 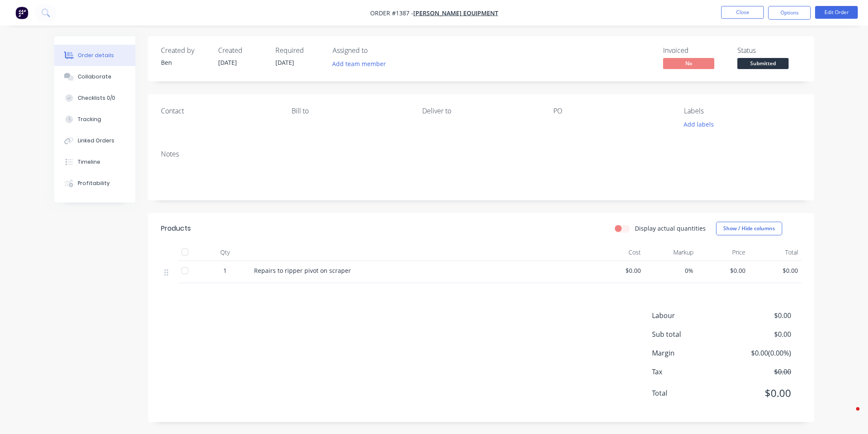 What do you see at coordinates (695, 51) in the screenshot?
I see `div: Invoiced` at bounding box center [695, 51].